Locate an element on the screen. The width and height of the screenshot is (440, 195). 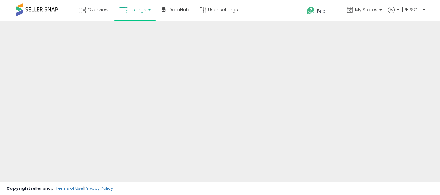
span: Help is located at coordinates (321, 11).